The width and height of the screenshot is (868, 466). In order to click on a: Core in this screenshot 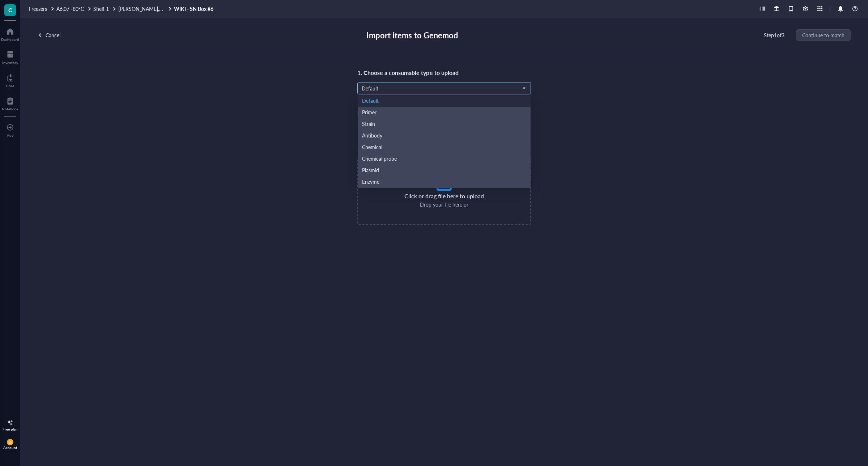, I will do `click(10, 80)`.